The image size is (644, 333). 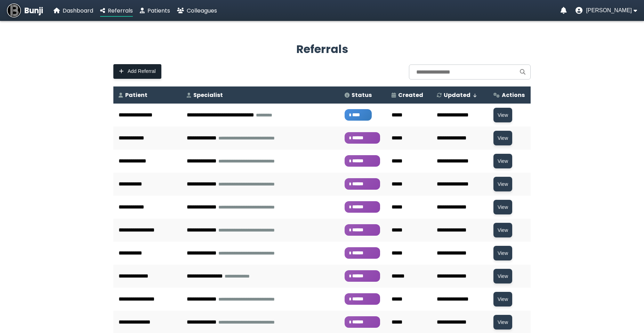 I want to click on span: Dashboard, so click(x=78, y=11).